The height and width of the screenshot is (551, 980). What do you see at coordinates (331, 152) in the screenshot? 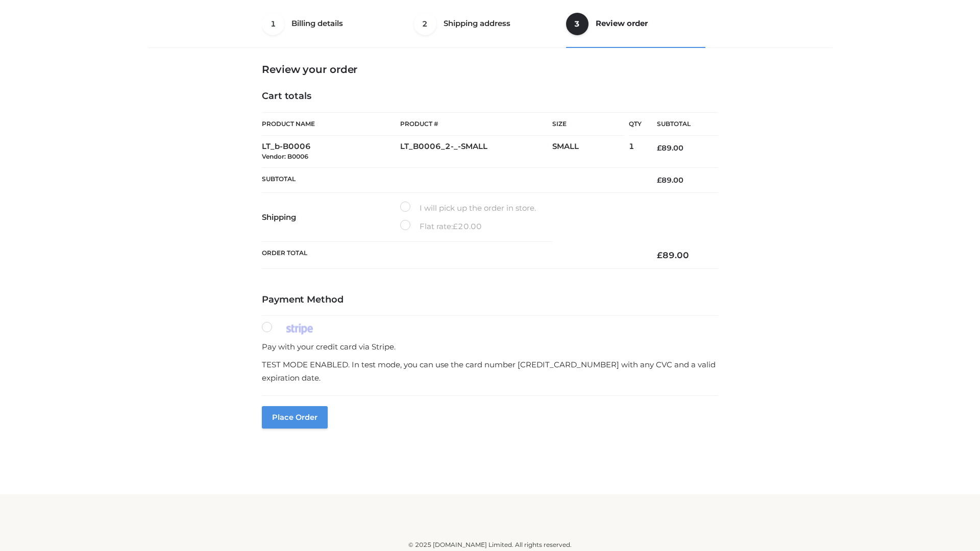
I see `td: LT_b-B0006` at bounding box center [331, 152].